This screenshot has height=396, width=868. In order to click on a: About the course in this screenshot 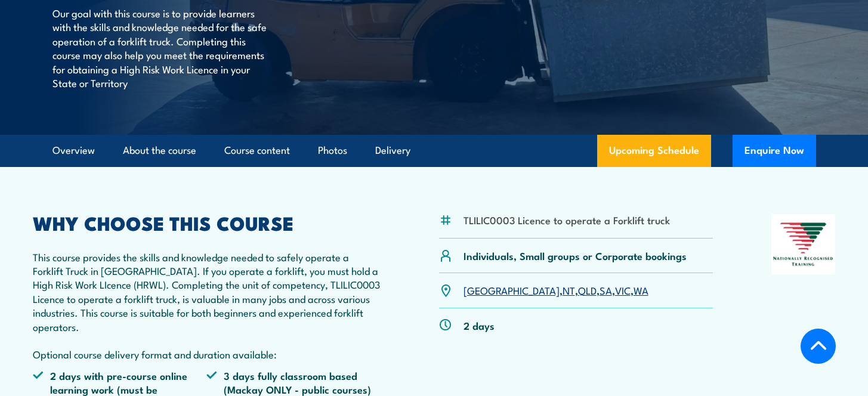, I will do `click(159, 151)`.